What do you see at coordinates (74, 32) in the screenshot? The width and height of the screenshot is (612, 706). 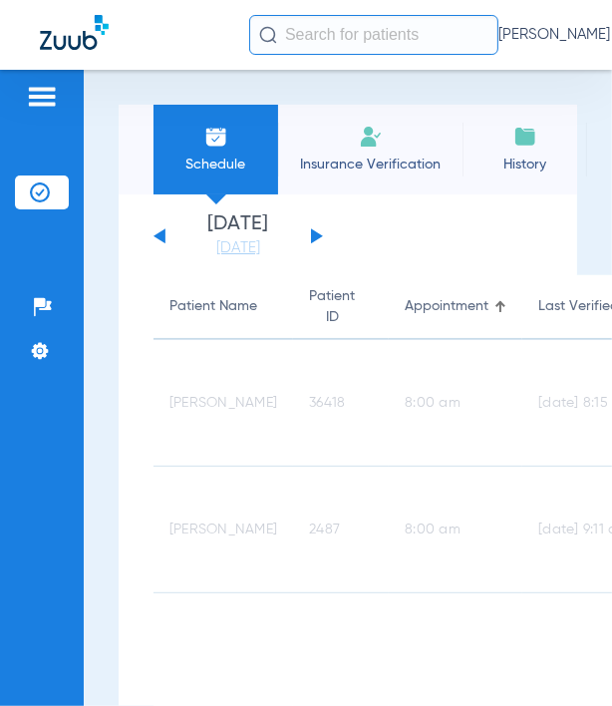 I see `img: Zuub Logo` at bounding box center [74, 32].